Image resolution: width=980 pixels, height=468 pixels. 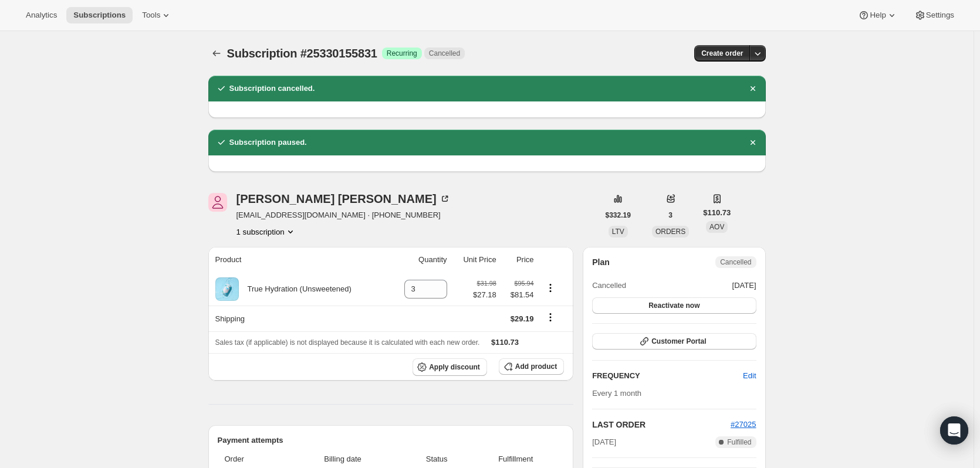 I want to click on span: $27.18, so click(x=485, y=295).